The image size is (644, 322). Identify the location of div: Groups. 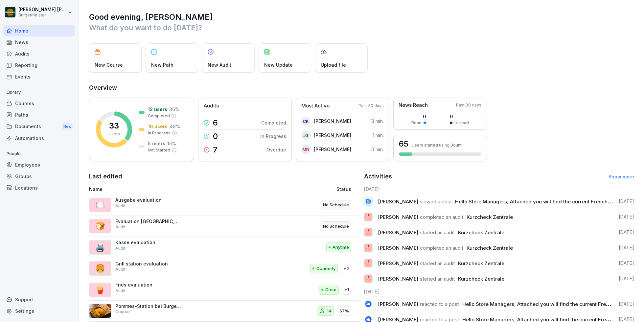
(39, 176).